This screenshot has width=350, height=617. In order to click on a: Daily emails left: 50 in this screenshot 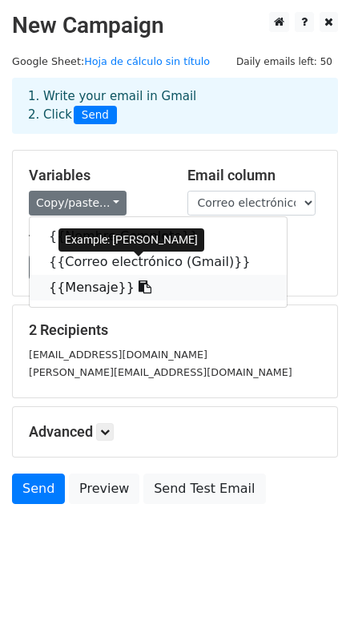, I will do `click(284, 61)`.